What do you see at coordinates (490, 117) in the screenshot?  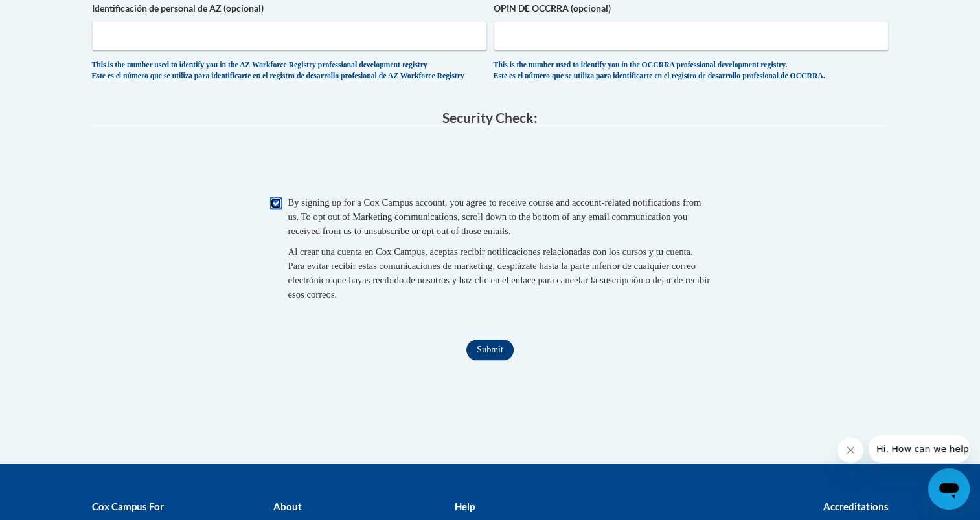 I see `span: Security Check:` at bounding box center [490, 117].